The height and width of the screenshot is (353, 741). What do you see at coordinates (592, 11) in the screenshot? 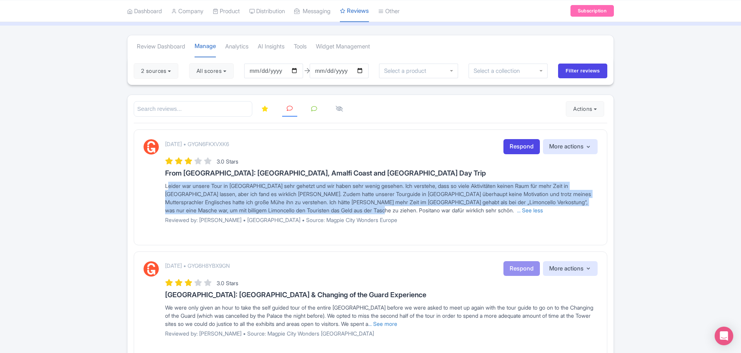
I see `a: Subscription` at bounding box center [592, 11].